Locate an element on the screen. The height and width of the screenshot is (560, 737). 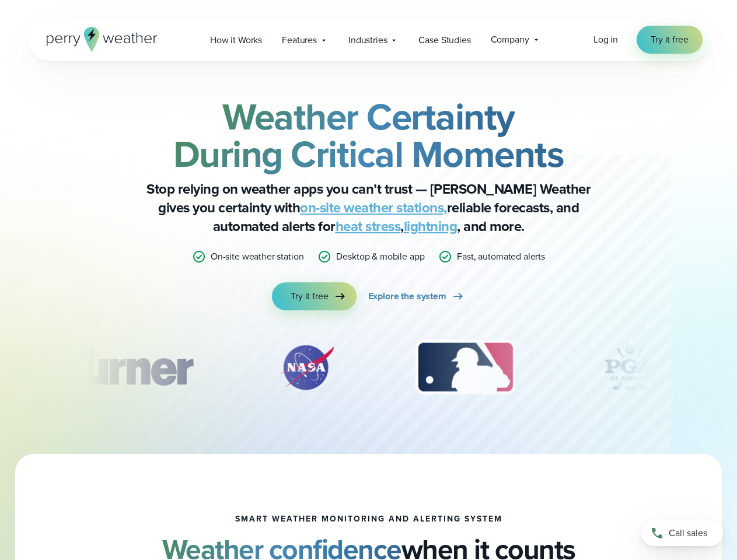
p: Desktop & mobile app is located at coordinates (380, 256).